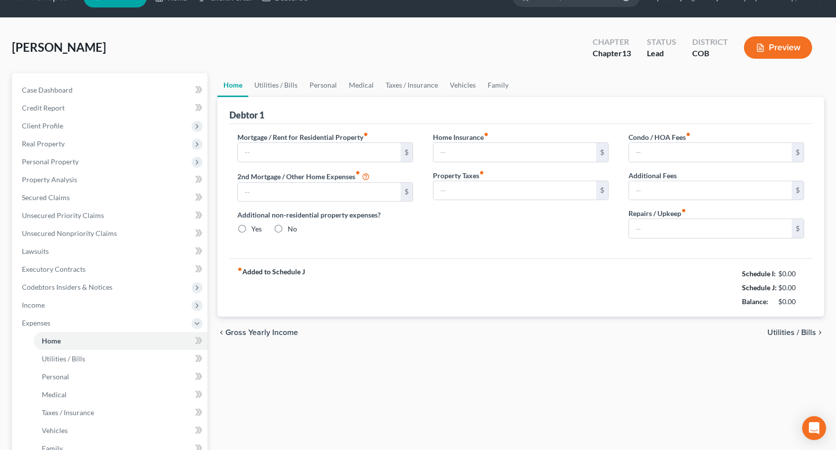 The width and height of the screenshot is (836, 450). I want to click on a: Lawsuits, so click(110, 251).